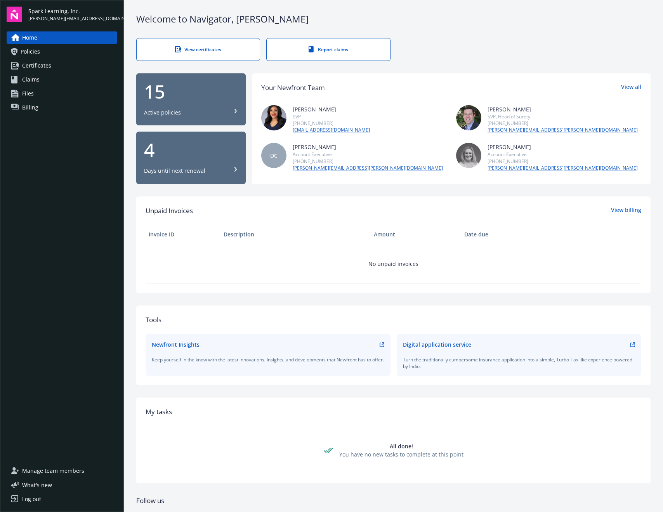 The image size is (663, 512). What do you see at coordinates (62, 52) in the screenshot?
I see `a: Policies` at bounding box center [62, 52].